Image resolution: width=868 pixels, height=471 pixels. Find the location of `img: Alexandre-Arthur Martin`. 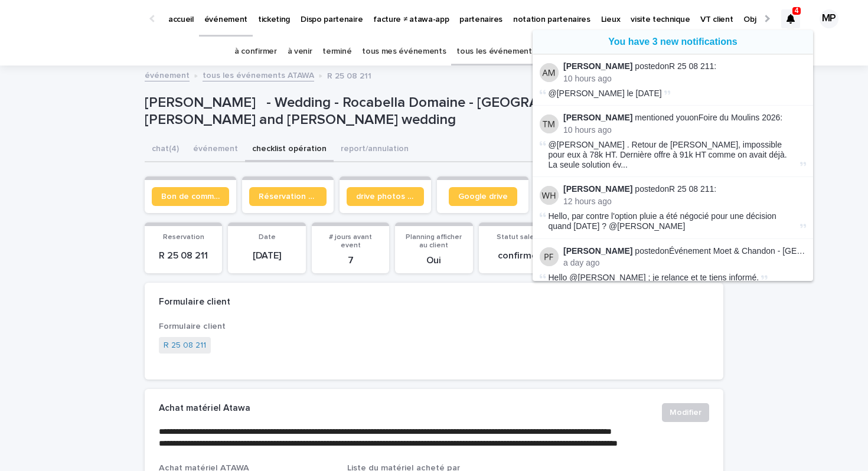

img: Alexandre-Arthur Martin is located at coordinates (549, 73).